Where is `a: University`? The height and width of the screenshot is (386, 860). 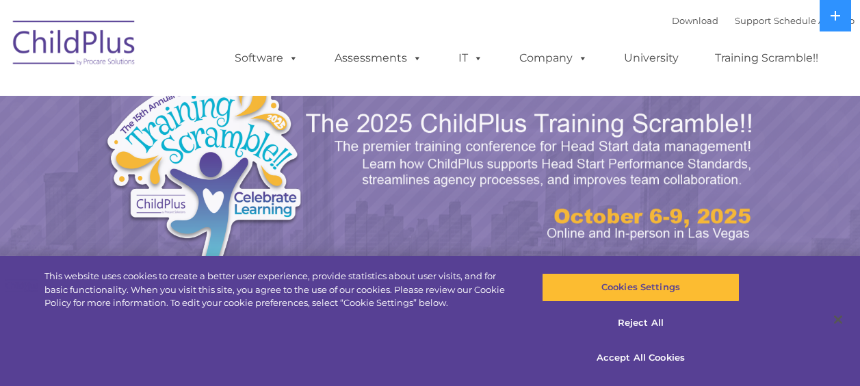 a: University is located at coordinates (651, 58).